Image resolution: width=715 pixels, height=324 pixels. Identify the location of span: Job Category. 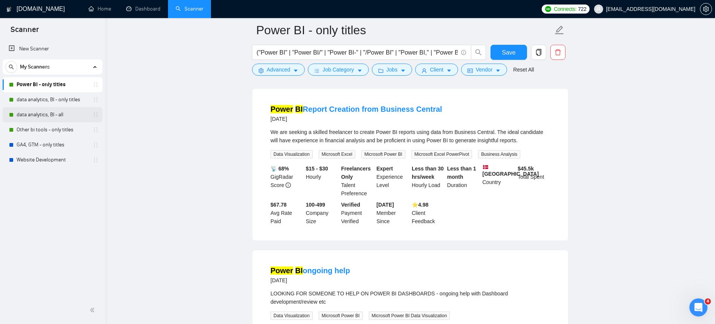
(338, 70).